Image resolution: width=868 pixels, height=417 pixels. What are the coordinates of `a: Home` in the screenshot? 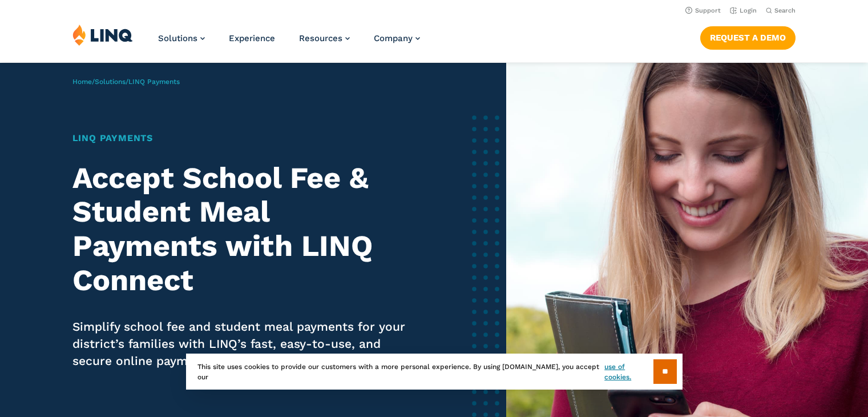 It's located at (82, 81).